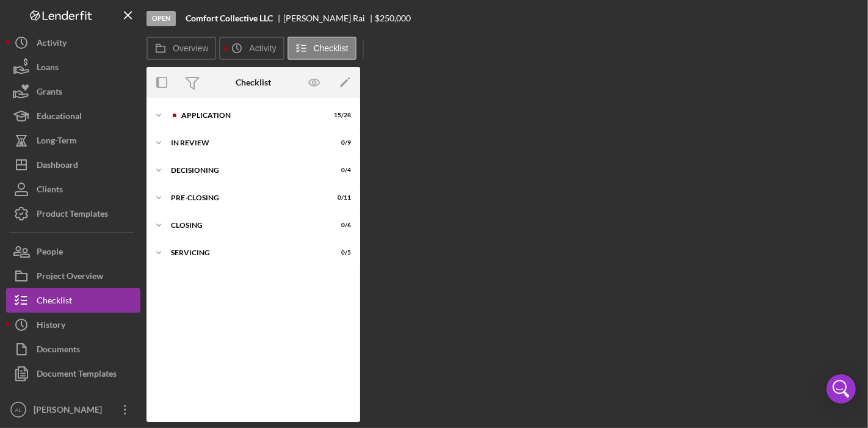  Describe the element at coordinates (72, 215) in the screenshot. I see `div: Product Templates` at that location.